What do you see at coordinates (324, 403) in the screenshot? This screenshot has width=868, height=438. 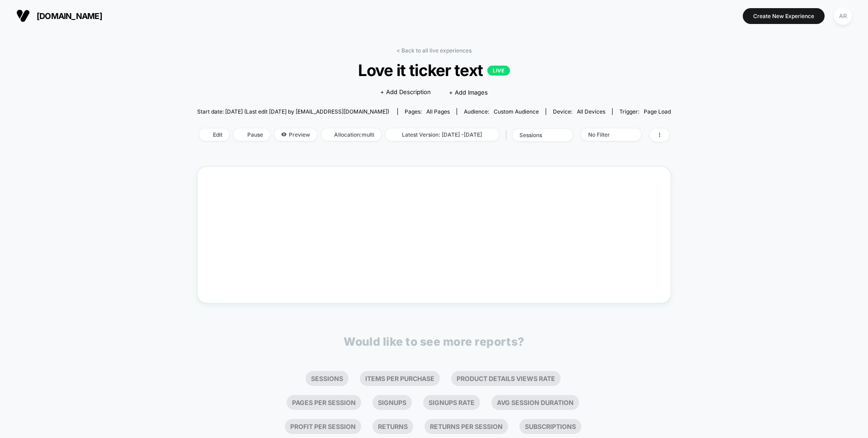 I see `li: Pages Per Session` at bounding box center [324, 403].